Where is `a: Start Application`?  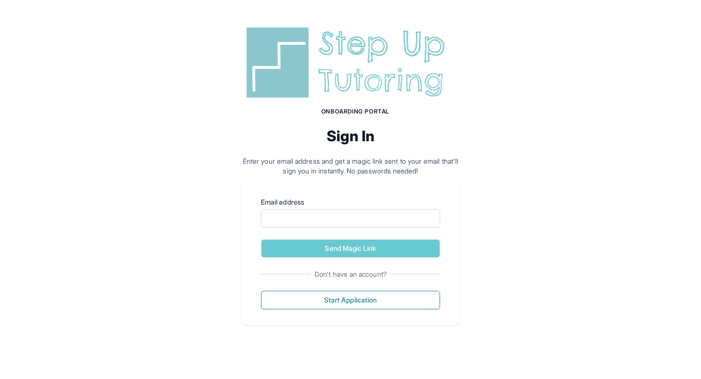 a: Start Application is located at coordinates (350, 300).